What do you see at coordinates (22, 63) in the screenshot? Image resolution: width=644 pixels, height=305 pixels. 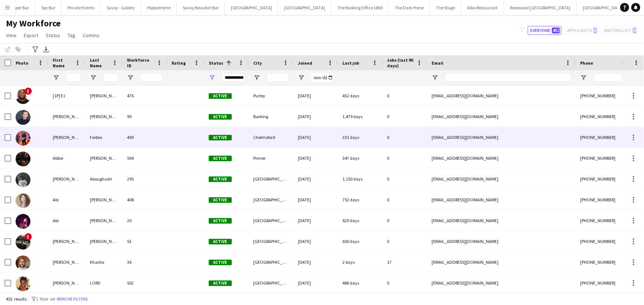 I see `span: Photo` at bounding box center [22, 63].